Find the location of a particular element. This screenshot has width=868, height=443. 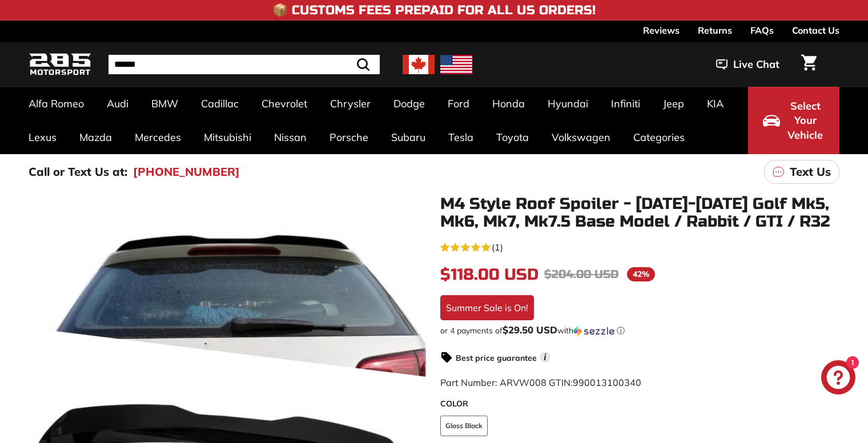

a: KIA is located at coordinates (715, 104).